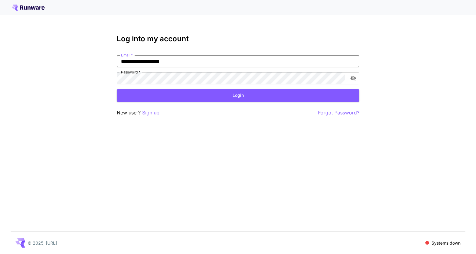 The image size is (476, 254). Describe the element at coordinates (138, 112) in the screenshot. I see `p: New user?` at that location.